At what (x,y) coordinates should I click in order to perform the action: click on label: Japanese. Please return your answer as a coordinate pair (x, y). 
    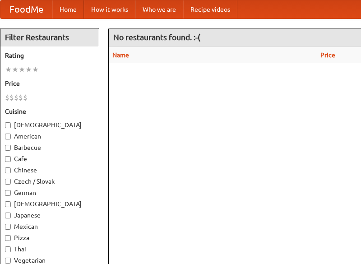
    Looking at the image, I should click on (50, 215).